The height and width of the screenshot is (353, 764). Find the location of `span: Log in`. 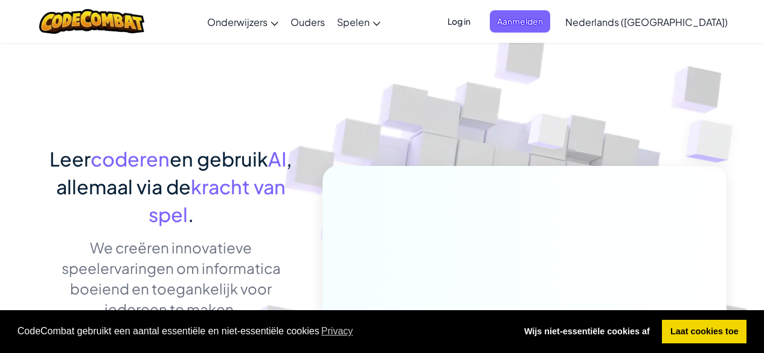

span: Log in is located at coordinates (459, 21).